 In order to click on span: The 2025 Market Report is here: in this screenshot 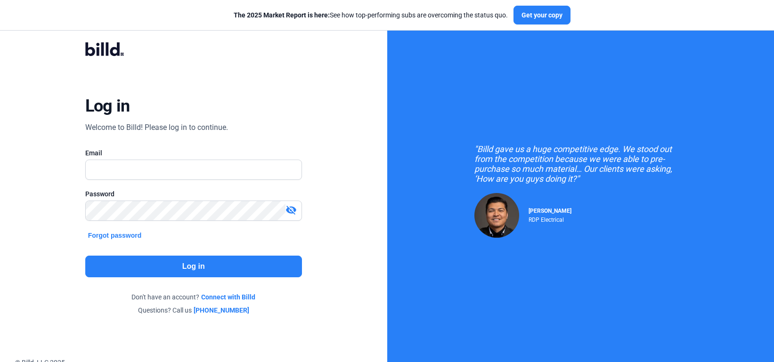, I will do `click(282, 15)`.